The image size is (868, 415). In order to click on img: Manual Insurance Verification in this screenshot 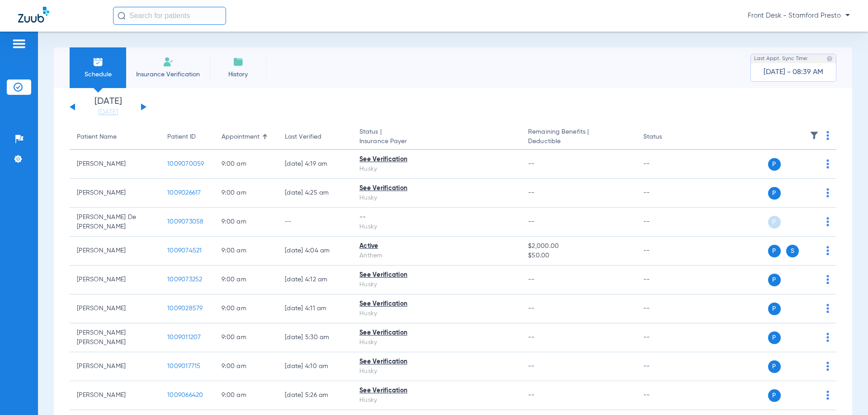, I will do `click(168, 62)`.